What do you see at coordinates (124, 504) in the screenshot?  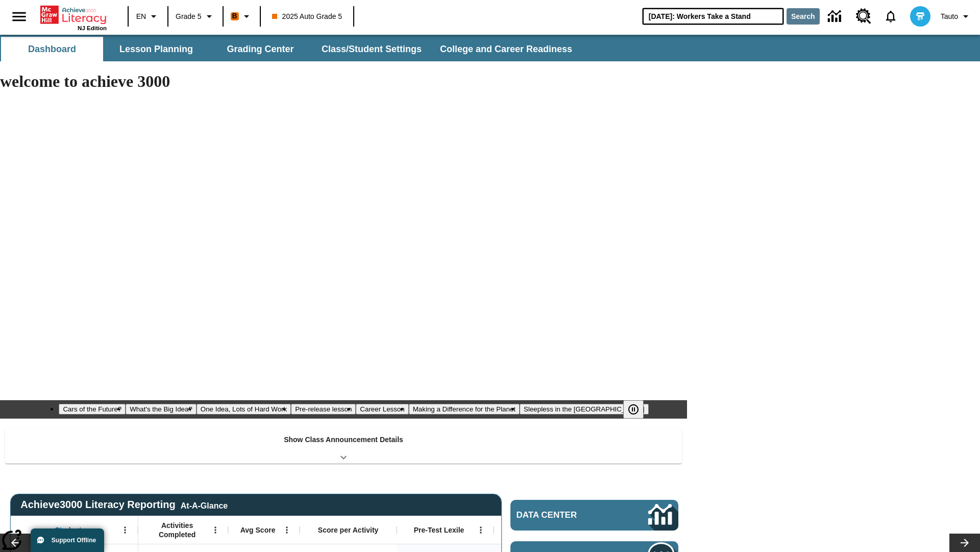 I see `span: Achieve3000 Literacy Reporting` at bounding box center [124, 504].